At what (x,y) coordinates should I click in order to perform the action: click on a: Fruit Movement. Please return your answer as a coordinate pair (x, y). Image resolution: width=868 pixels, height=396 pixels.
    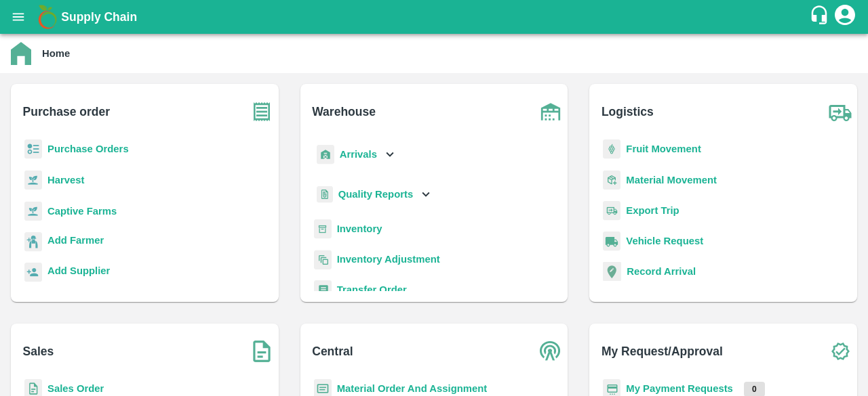
    Looking at the image, I should click on (663, 149).